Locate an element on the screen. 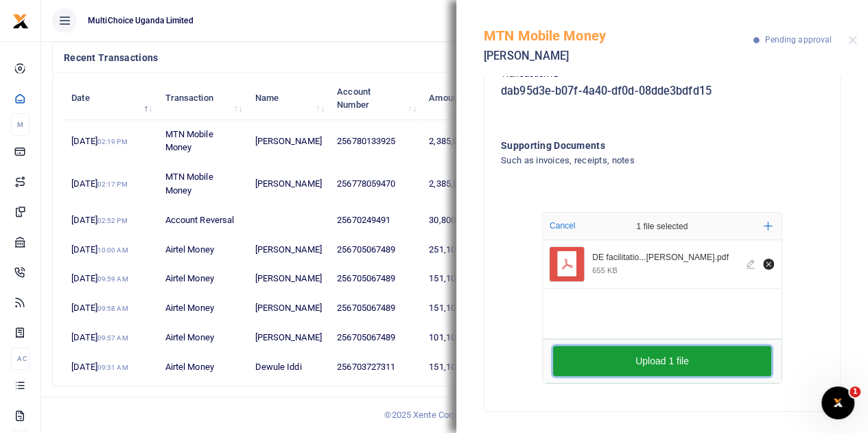  img: logo-small is located at coordinates (21, 21).